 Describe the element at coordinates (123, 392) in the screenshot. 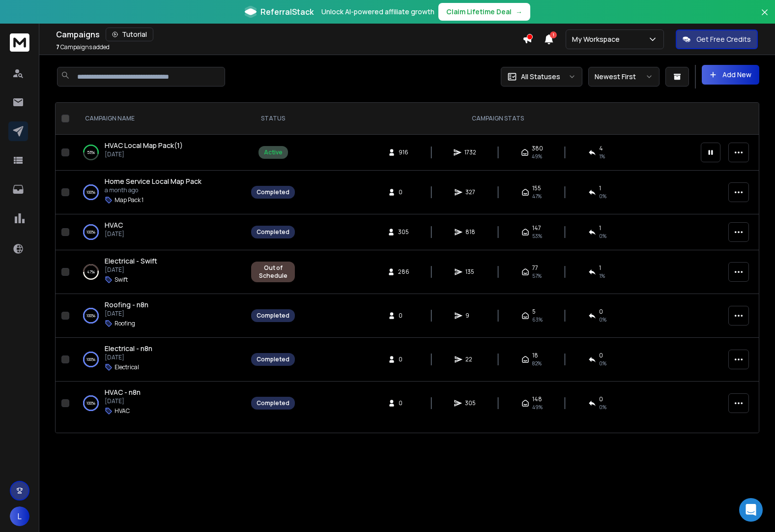

I see `span: HVAC - n8n` at that location.